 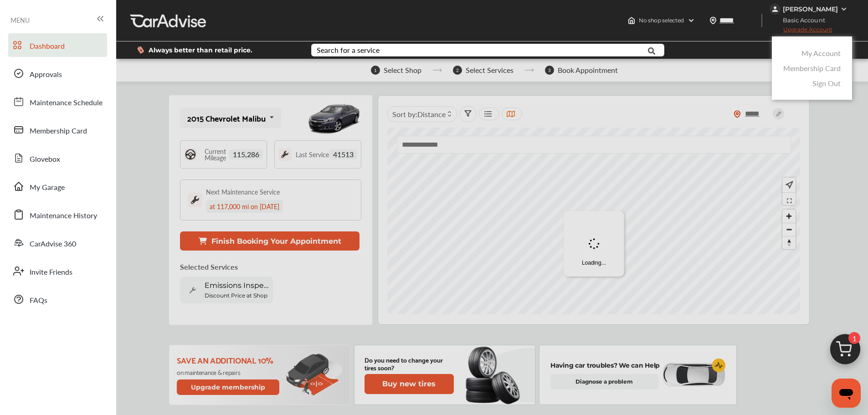 I want to click on a: Glovebox, so click(x=57, y=158).